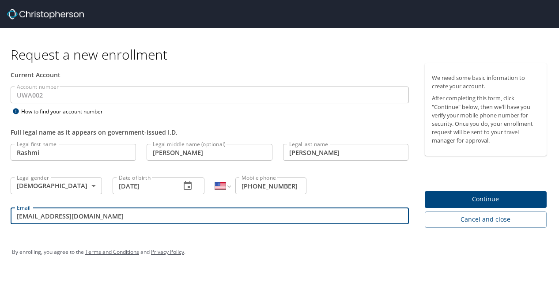  What do you see at coordinates (282, 54) in the screenshot?
I see `h1: Request a new enrollment` at bounding box center [282, 54].